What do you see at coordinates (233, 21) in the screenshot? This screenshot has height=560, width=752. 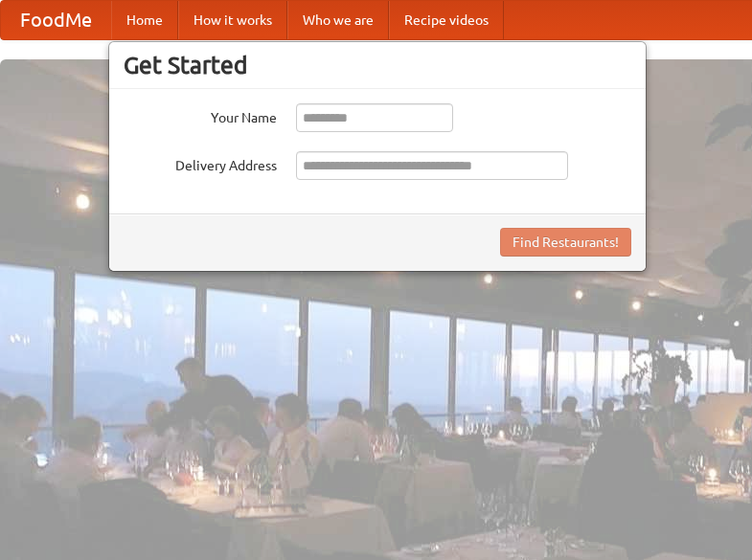 I see `a: How it works` at bounding box center [233, 21].